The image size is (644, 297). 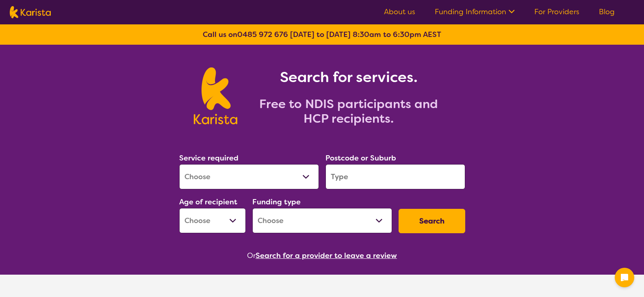 I want to click on span: Or, so click(x=251, y=256).